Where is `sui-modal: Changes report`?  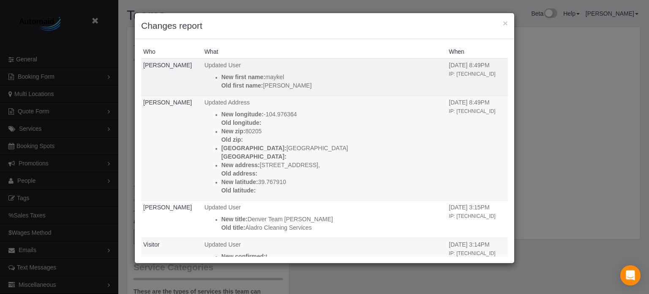 sui-modal: Changes report is located at coordinates (325, 138).